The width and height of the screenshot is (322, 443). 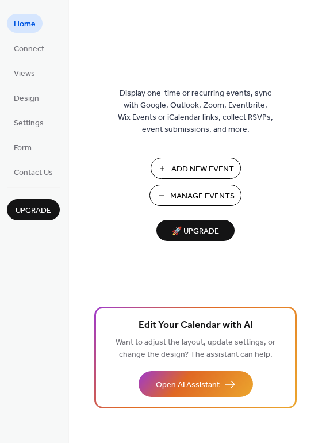 I want to click on span: Manage Events, so click(x=202, y=196).